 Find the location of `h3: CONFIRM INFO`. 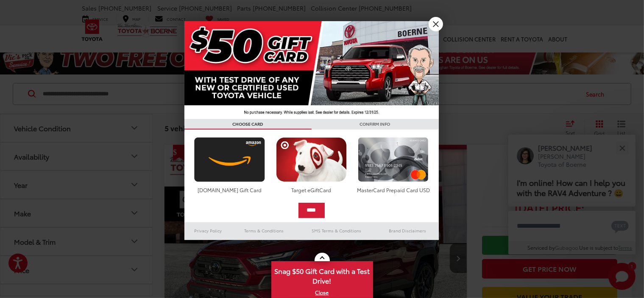

h3: CONFIRM INFO is located at coordinates (375, 124).